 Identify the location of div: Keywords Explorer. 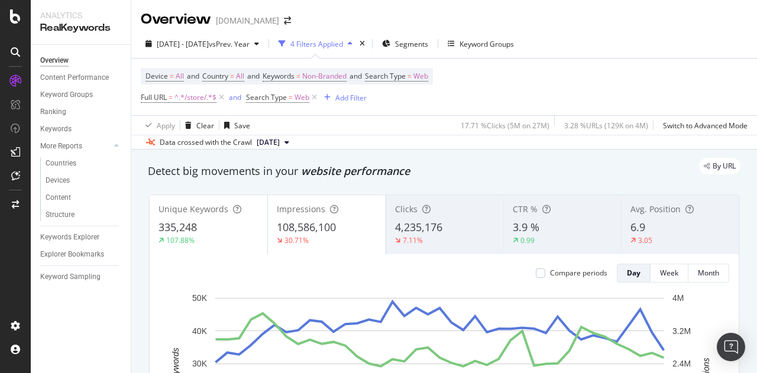
(70, 237).